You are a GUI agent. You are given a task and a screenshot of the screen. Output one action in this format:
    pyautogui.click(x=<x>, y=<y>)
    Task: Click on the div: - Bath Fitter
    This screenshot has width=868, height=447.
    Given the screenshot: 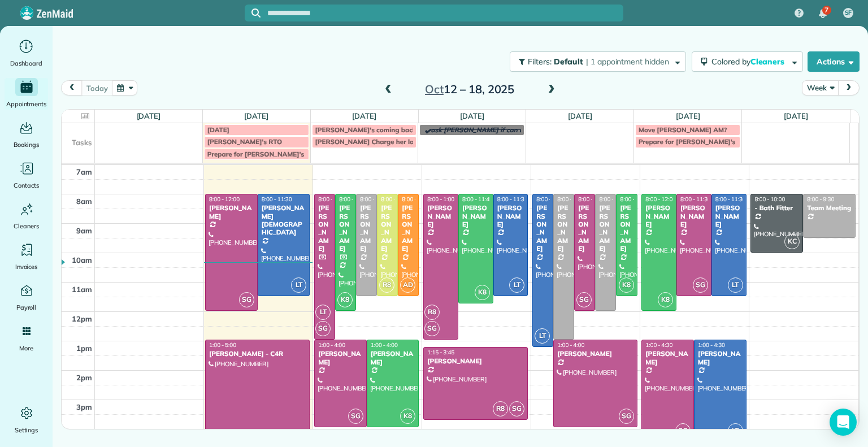 What is the action you would take?
    pyautogui.click(x=776, y=208)
    